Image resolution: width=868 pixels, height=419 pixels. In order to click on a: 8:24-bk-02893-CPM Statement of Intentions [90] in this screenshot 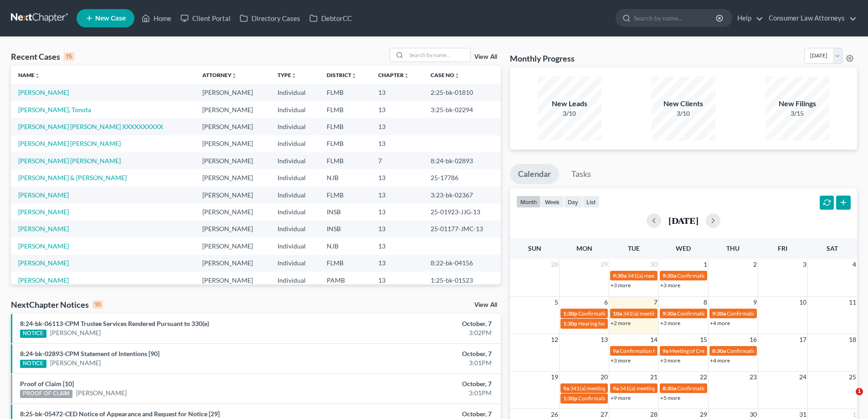, I will do `click(90, 353)`.